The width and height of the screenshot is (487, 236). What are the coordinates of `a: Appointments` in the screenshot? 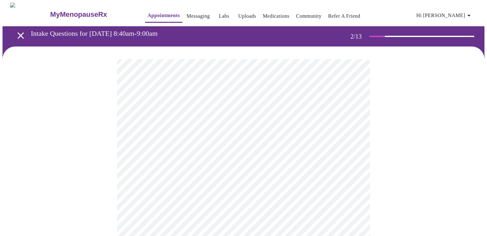 It's located at (164, 16).